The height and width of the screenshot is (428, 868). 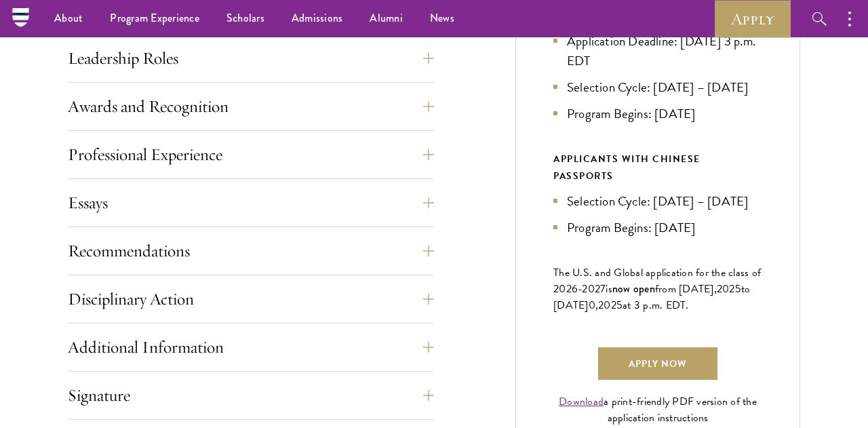 What do you see at coordinates (581, 402) in the screenshot?
I see `a: Download` at bounding box center [581, 402].